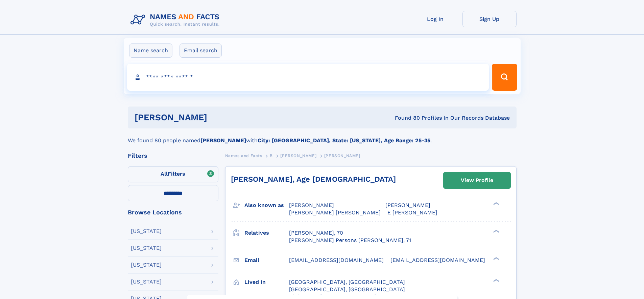  Describe the element at coordinates (322, 137) in the screenshot. I see `div: We found 80 people named with .` at that location.